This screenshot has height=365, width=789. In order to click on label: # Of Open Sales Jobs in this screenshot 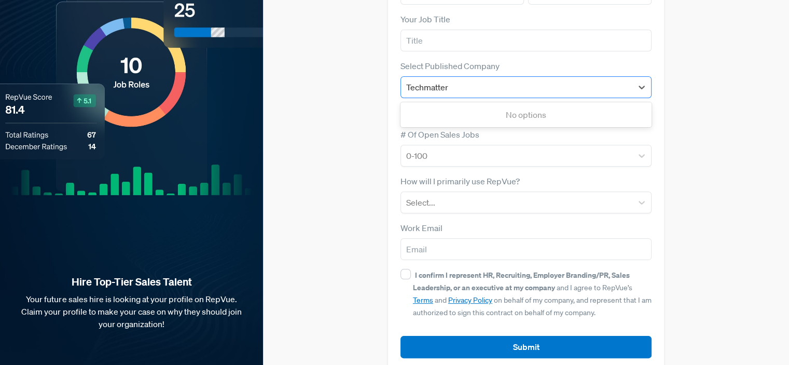, I will do `click(440, 134)`.